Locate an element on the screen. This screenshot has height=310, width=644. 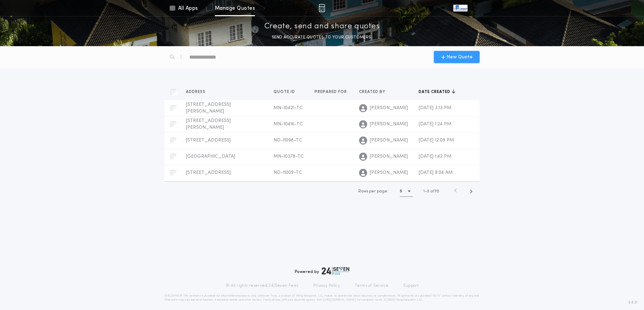
span: Date created is located at coordinates (435, 92).